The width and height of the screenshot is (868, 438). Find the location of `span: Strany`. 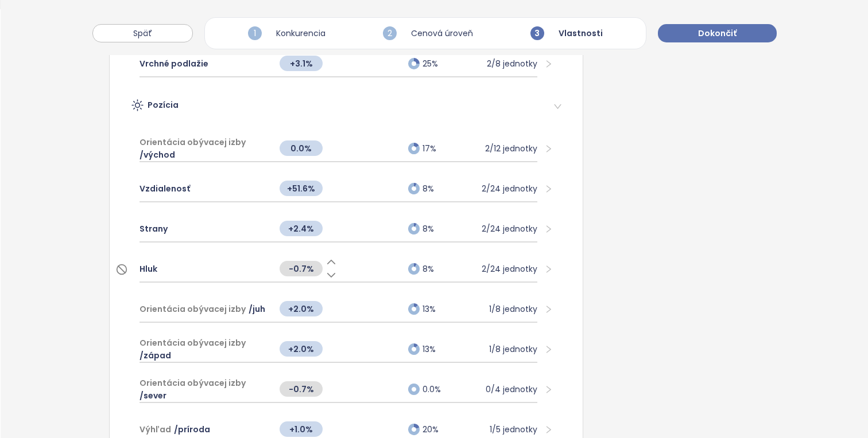

span: Strany is located at coordinates (153, 229).